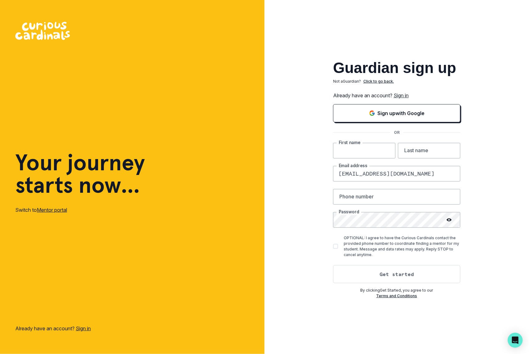 Image resolution: width=529 pixels, height=354 pixels. Describe the element at coordinates (379, 81) in the screenshot. I see `p: Click to go back.` at that location.